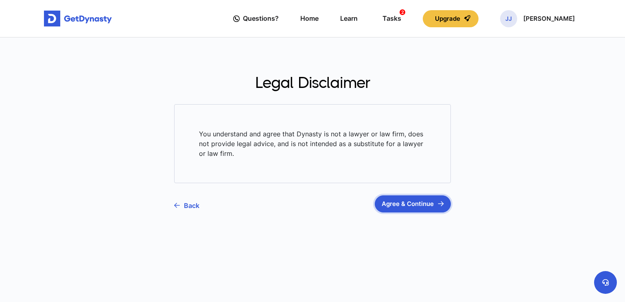 This screenshot has width=625, height=302. Describe the element at coordinates (403, 12) in the screenshot. I see `span: 2` at that location.